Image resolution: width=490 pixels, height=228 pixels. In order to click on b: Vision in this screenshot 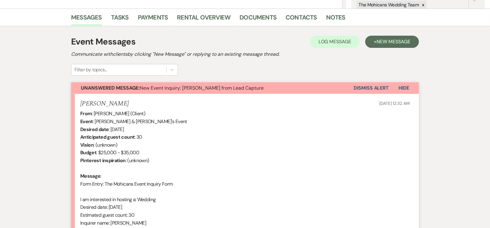, I will do `click(87, 145)`.